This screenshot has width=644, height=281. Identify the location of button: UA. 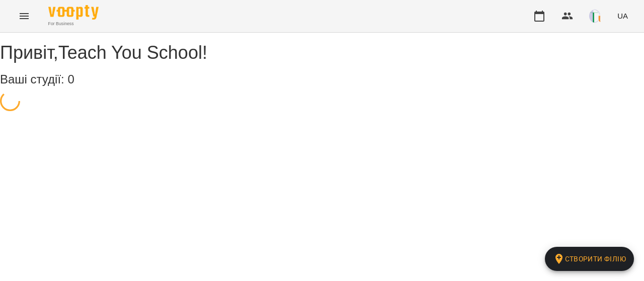
(622, 16).